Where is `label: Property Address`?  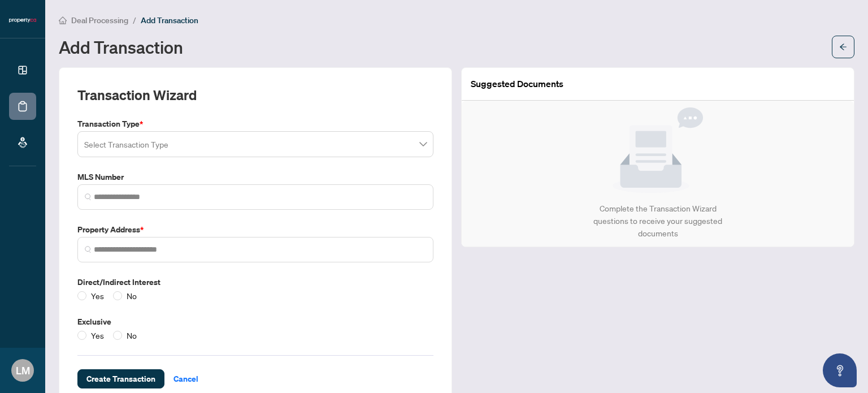
label: Property Address is located at coordinates (255, 230).